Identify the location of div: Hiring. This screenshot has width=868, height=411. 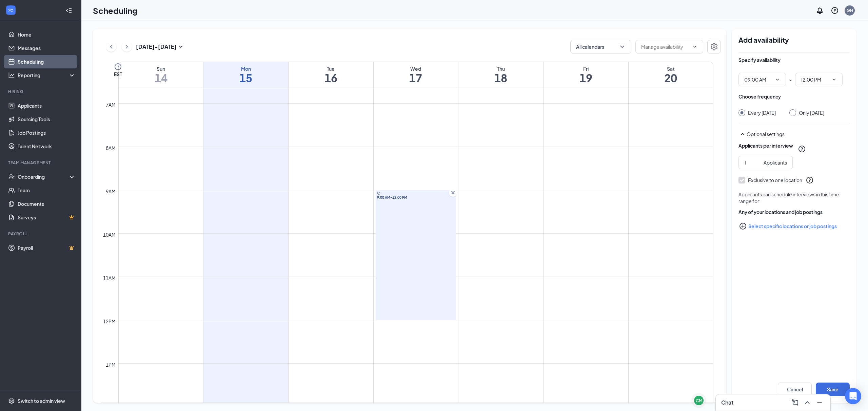
(41, 92).